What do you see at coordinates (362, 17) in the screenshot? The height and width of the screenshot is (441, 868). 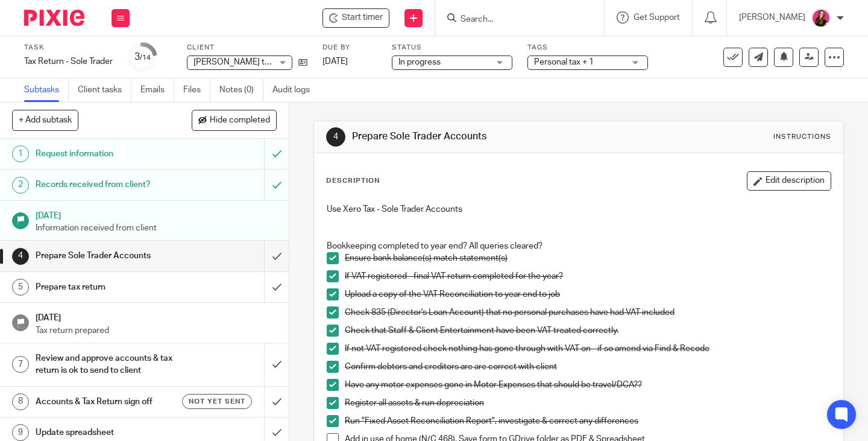 I see `span: Start timer` at bounding box center [362, 17].